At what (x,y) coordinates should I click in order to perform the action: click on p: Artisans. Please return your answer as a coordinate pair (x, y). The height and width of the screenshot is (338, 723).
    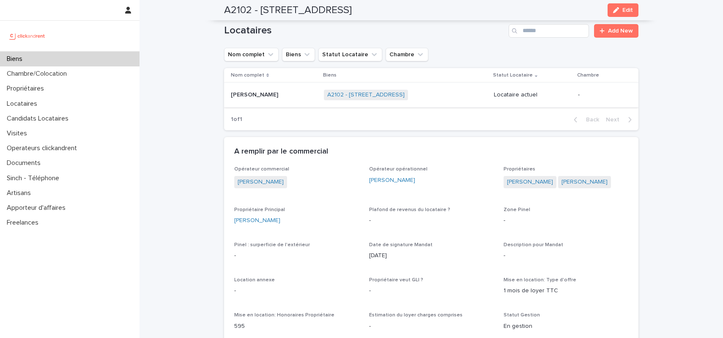
    Looking at the image, I should click on (20, 193).